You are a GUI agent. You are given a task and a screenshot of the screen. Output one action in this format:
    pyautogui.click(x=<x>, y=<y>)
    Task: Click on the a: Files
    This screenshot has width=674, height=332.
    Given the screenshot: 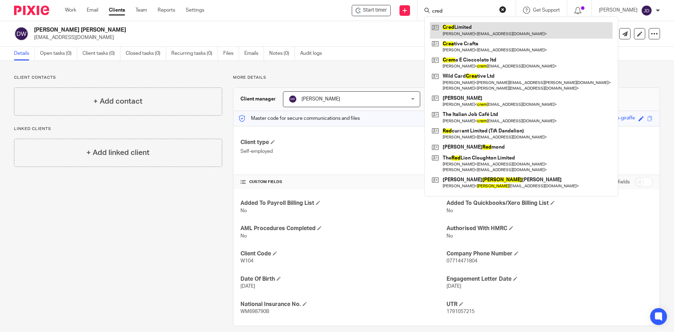 What is the action you would take?
    pyautogui.click(x=231, y=53)
    